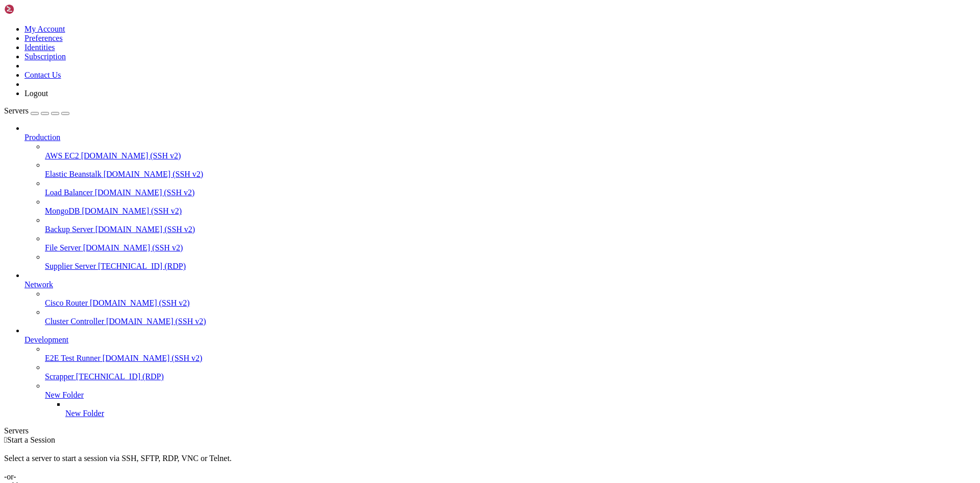  What do you see at coordinates (37, 93) in the screenshot?
I see `a: Logout` at bounding box center [37, 93].